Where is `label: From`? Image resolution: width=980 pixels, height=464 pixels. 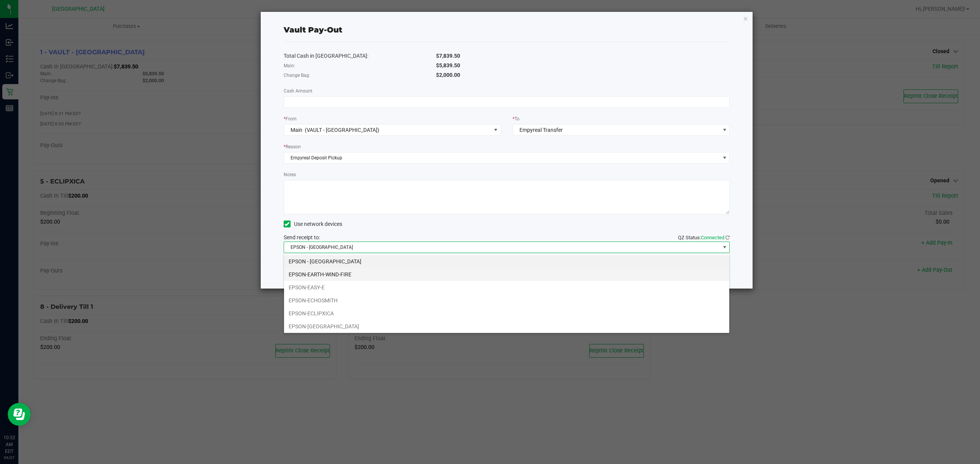 label: From is located at coordinates (290, 119).